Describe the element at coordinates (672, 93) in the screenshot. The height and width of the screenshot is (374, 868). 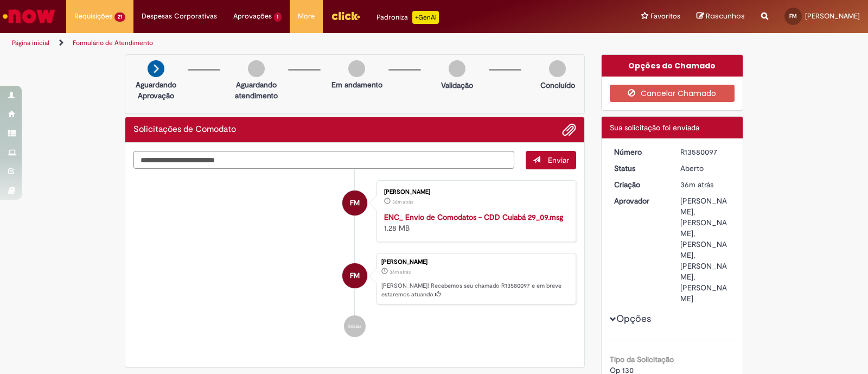
I see `button: Cancelar Chamado` at that location.